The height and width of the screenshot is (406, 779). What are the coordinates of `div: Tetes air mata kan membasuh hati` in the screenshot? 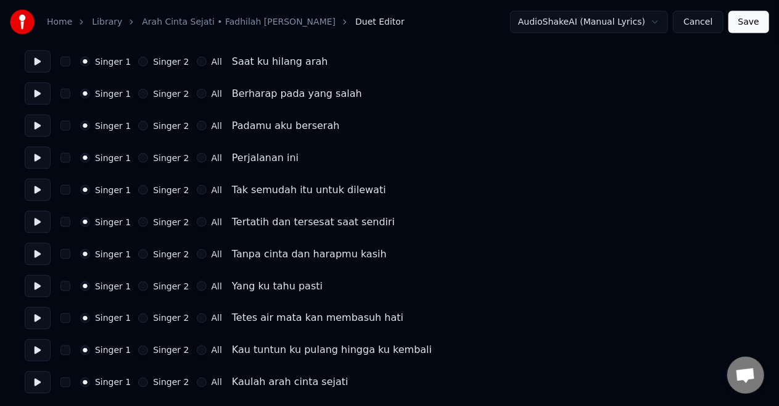 It's located at (318, 318).